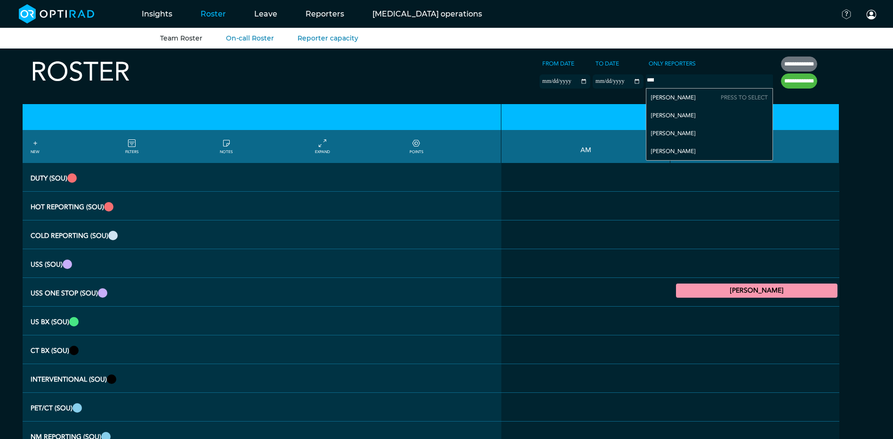  What do you see at coordinates (558, 64) in the screenshot?
I see `label: From date` at bounding box center [558, 64].